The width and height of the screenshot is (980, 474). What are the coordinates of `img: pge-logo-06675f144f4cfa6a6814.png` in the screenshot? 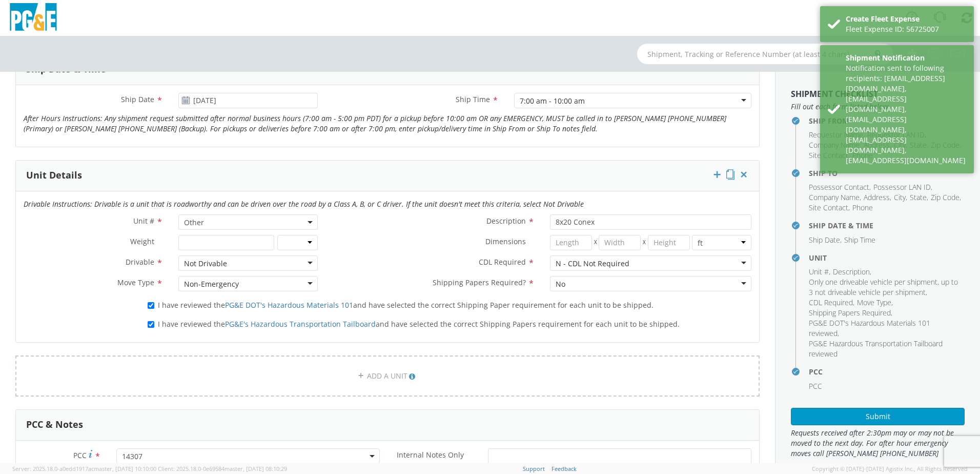 It's located at (33, 18).